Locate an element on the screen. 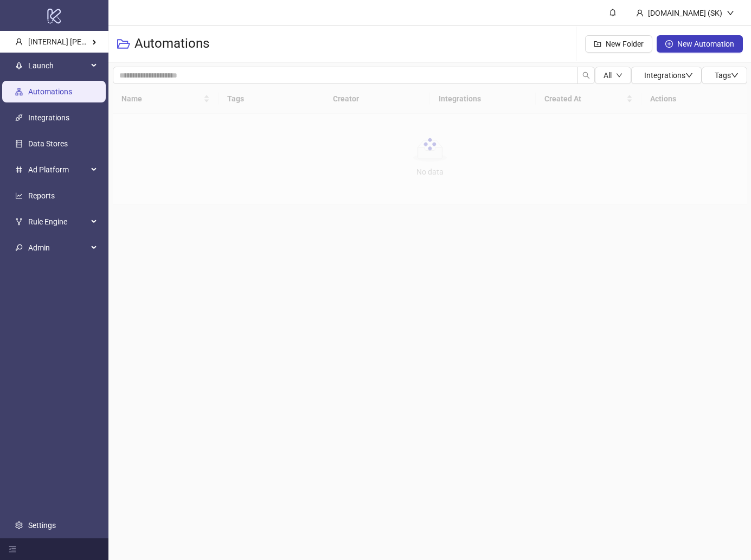 The height and width of the screenshot is (560, 751). button: Integrationsdown is located at coordinates (667, 75).